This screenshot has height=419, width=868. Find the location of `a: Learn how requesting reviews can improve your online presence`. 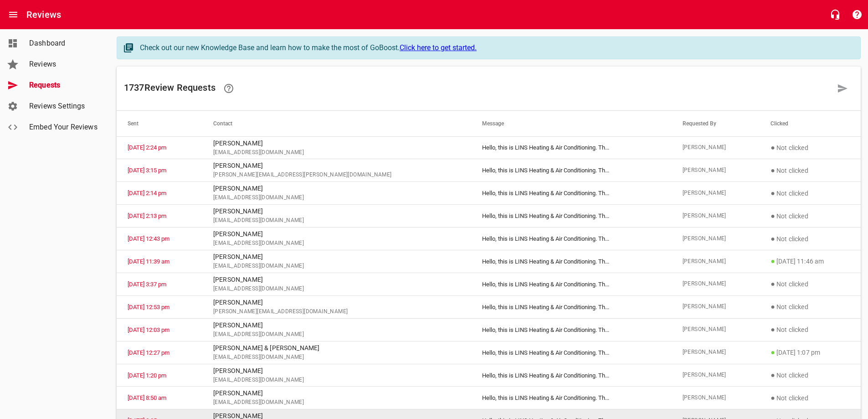

a: Learn how requesting reviews can improve your online presence is located at coordinates (228, 88).